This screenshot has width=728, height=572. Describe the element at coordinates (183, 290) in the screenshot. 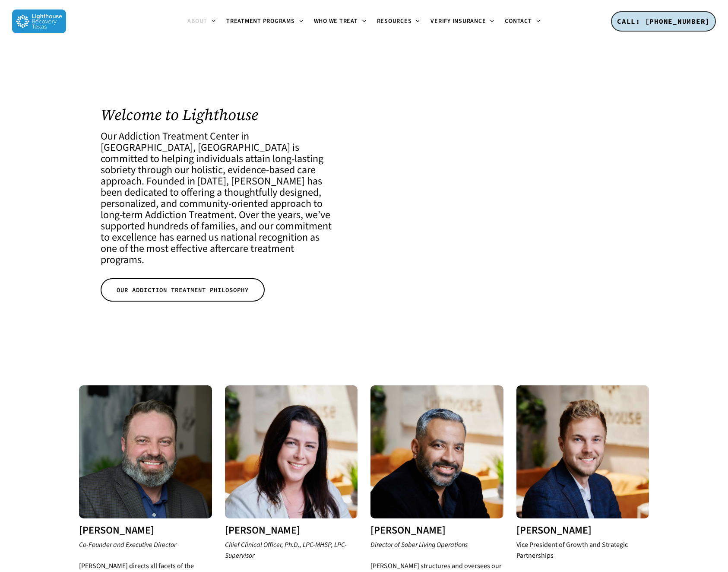

I see `span: OUR ADDICTION TREATMENT PHILOSOPHY` at that location.